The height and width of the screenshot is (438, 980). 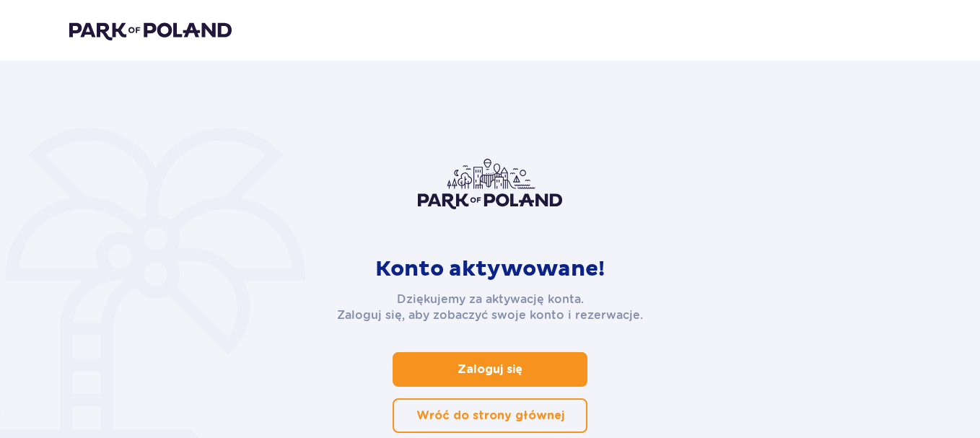 What do you see at coordinates (490, 300) in the screenshot?
I see `p: Dziękujemy za aktywację konta.` at bounding box center [490, 300].